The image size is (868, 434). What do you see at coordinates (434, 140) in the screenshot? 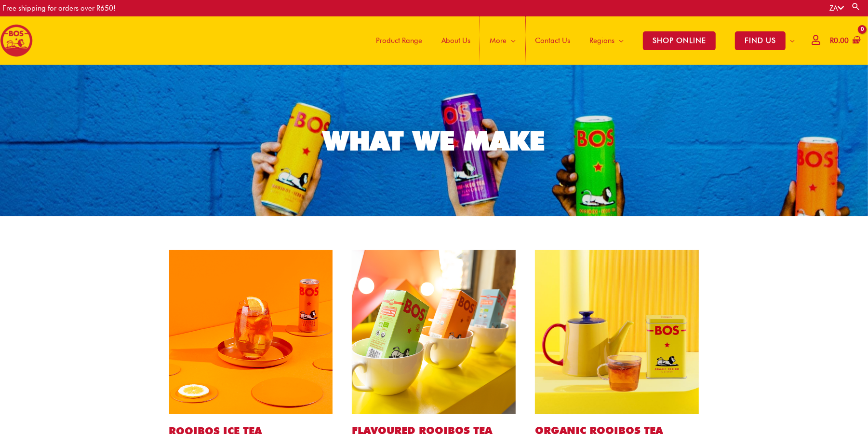
I see `div: WHAT WE MAKE` at bounding box center [434, 140].